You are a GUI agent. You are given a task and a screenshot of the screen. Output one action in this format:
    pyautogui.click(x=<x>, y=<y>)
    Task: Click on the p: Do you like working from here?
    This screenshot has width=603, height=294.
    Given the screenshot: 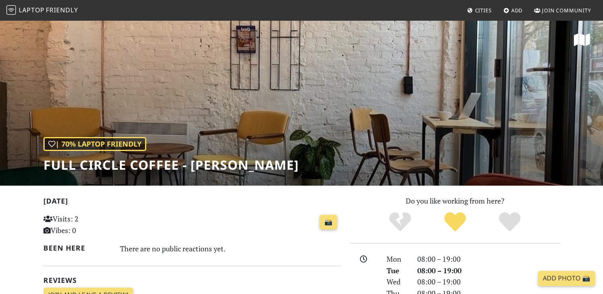 What is the action you would take?
    pyautogui.click(x=455, y=201)
    